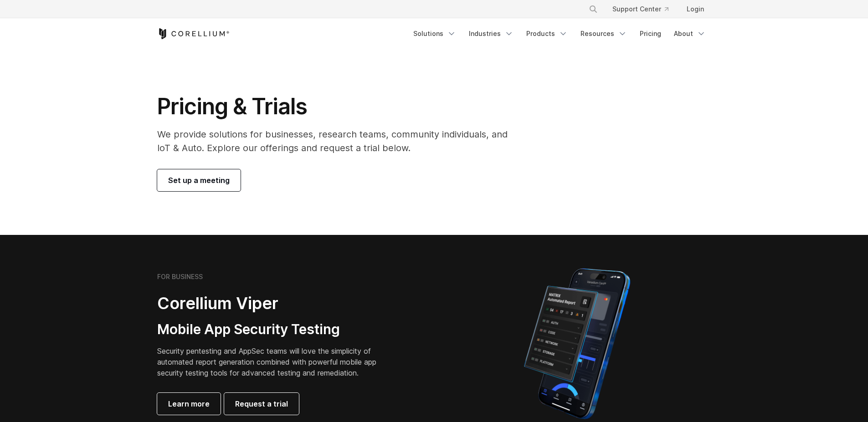 The height and width of the screenshot is (422, 868). Describe the element at coordinates (189, 404) in the screenshot. I see `a: Learn more` at that location.